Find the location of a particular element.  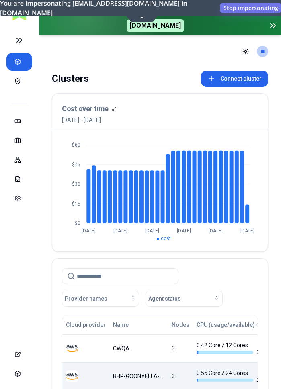

tspan: $0 is located at coordinates (78, 223).